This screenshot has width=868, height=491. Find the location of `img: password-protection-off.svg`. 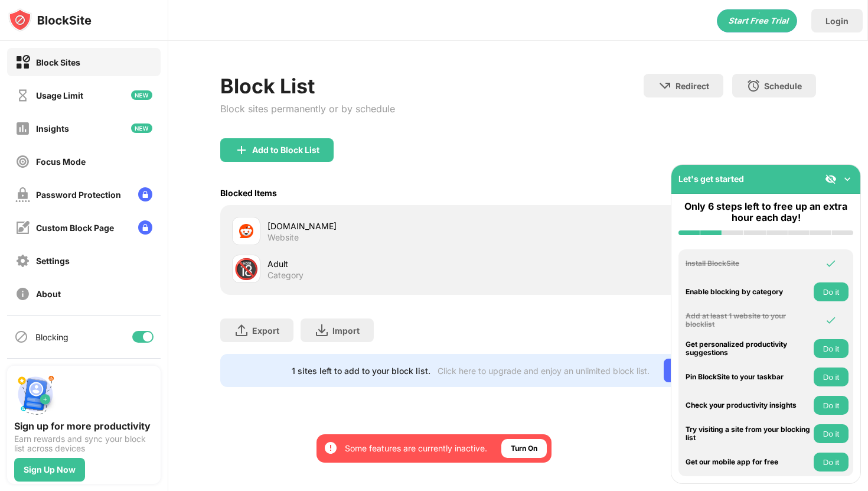

img: password-protection-off.svg is located at coordinates (22, 194).